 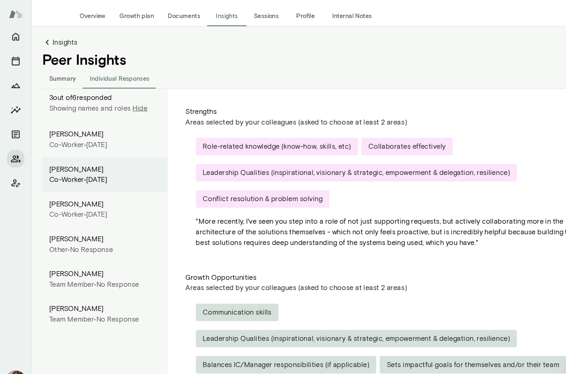 What do you see at coordinates (268, 343) in the screenshot?
I see `div: Balances IC/Manager responsibilities (if applicable)` at bounding box center [268, 343].